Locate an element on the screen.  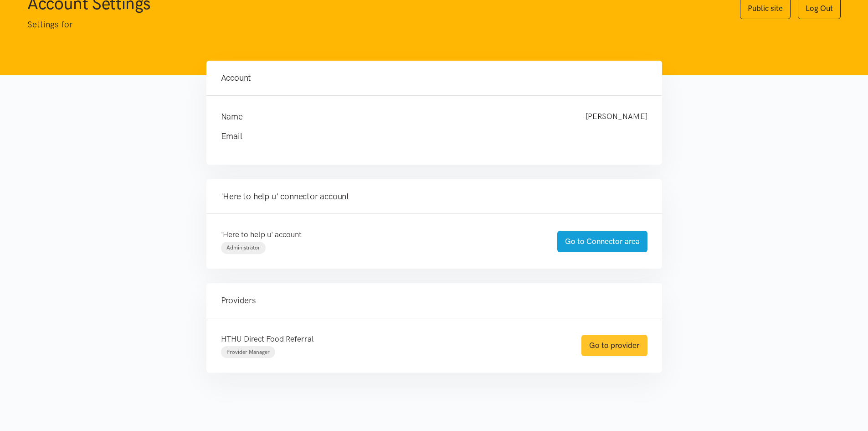
a: Go to Connector area is located at coordinates (603, 242).